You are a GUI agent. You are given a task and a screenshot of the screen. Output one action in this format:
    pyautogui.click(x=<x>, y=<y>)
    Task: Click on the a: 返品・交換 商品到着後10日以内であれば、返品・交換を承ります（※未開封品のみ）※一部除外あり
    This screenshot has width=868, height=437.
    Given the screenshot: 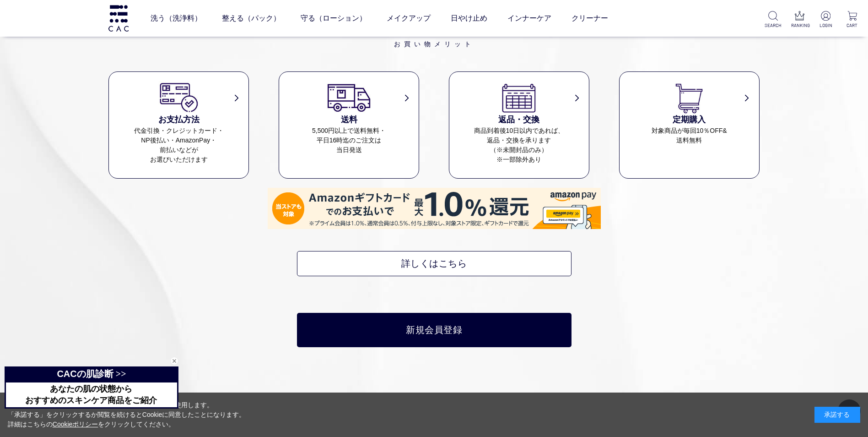 What is the action you would take?
    pyautogui.click(x=519, y=123)
    